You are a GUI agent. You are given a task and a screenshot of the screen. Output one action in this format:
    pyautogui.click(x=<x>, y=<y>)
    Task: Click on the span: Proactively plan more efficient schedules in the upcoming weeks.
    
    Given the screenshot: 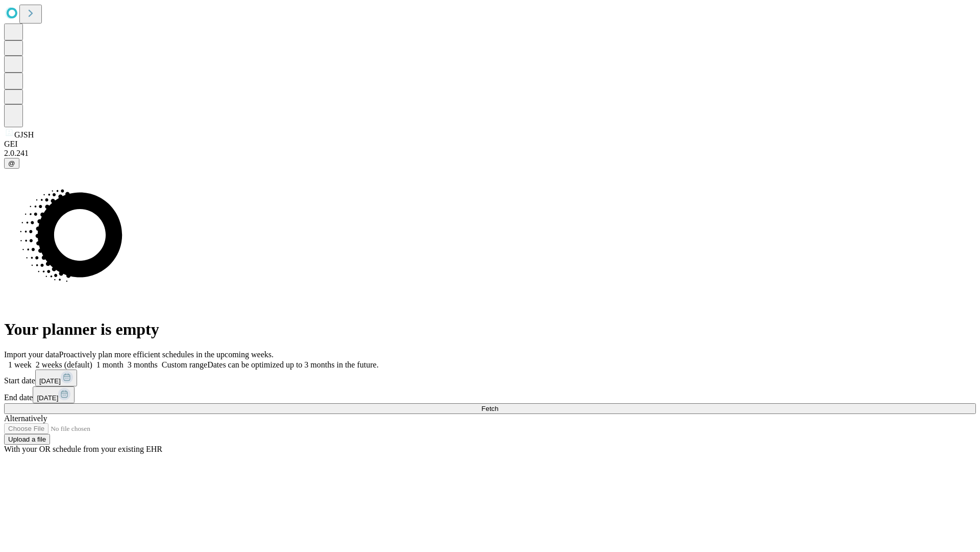 What is the action you would take?
    pyautogui.click(x=167, y=354)
    